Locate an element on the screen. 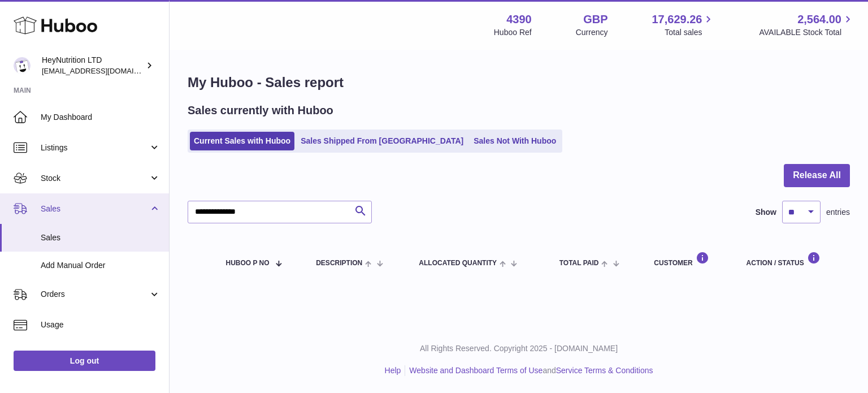 The width and height of the screenshot is (868, 393). span: 2,564.00 is located at coordinates (820, 19).